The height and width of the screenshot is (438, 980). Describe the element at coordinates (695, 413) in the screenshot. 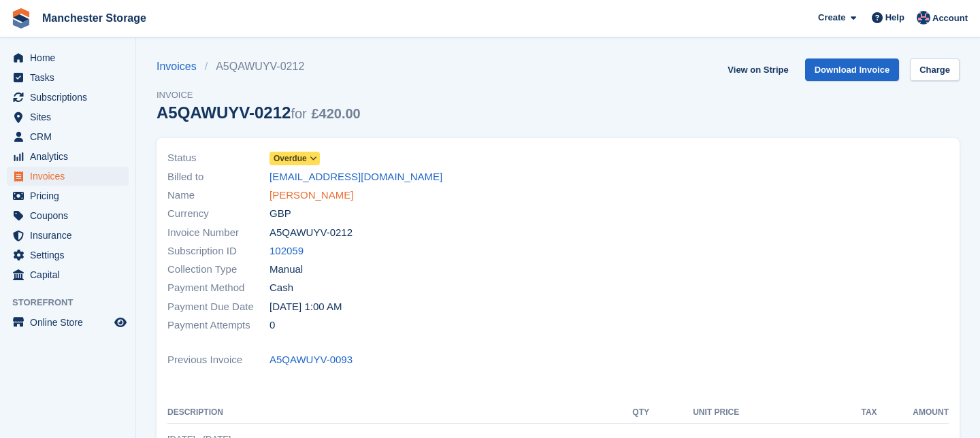

I see `th: Unit Price` at that location.